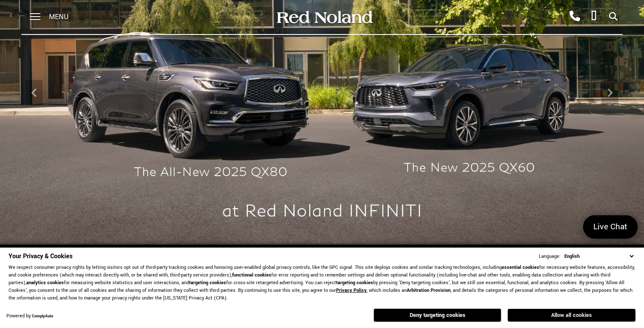 The width and height of the screenshot is (644, 328). What do you see at coordinates (34, 93) in the screenshot?
I see `div: Previous` at bounding box center [34, 93].